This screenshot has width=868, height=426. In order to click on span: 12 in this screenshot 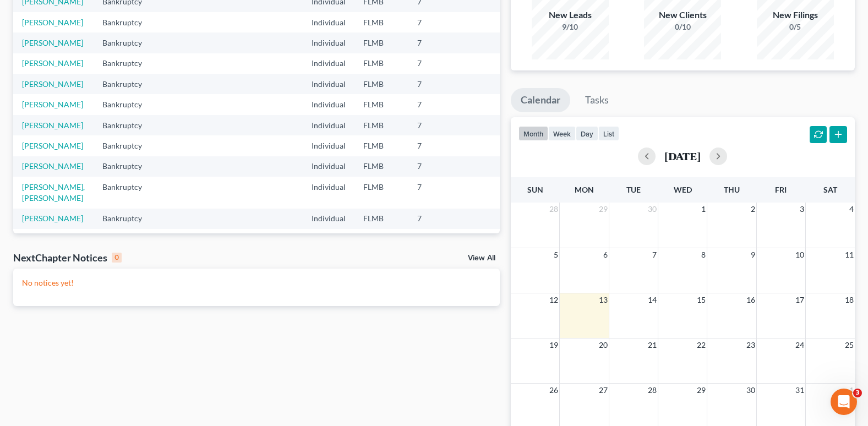, I will do `click(554, 300)`.